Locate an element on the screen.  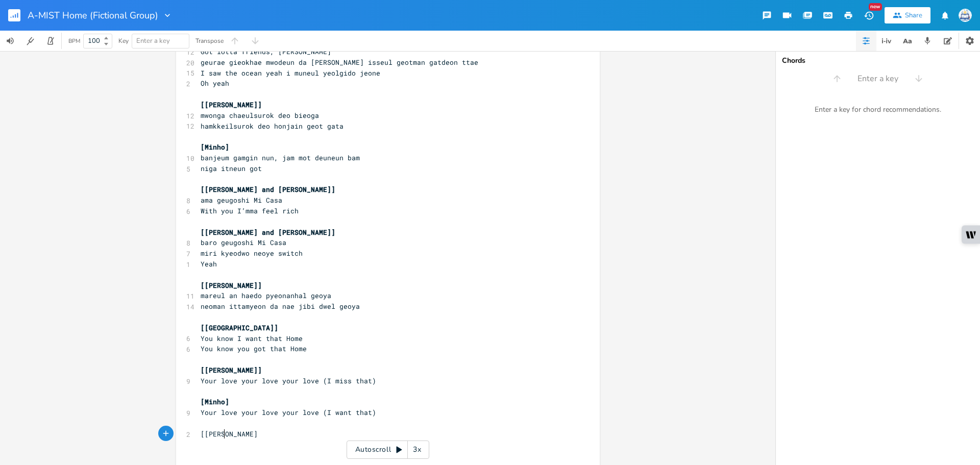
span: ama geugoshi Mi Casa is located at coordinates (242, 200).